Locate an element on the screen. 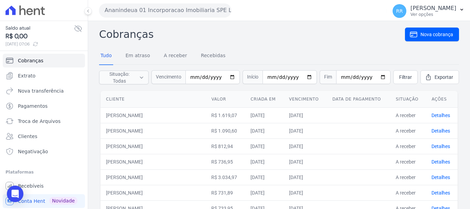  span: Nova cobrança is located at coordinates (437, 34).